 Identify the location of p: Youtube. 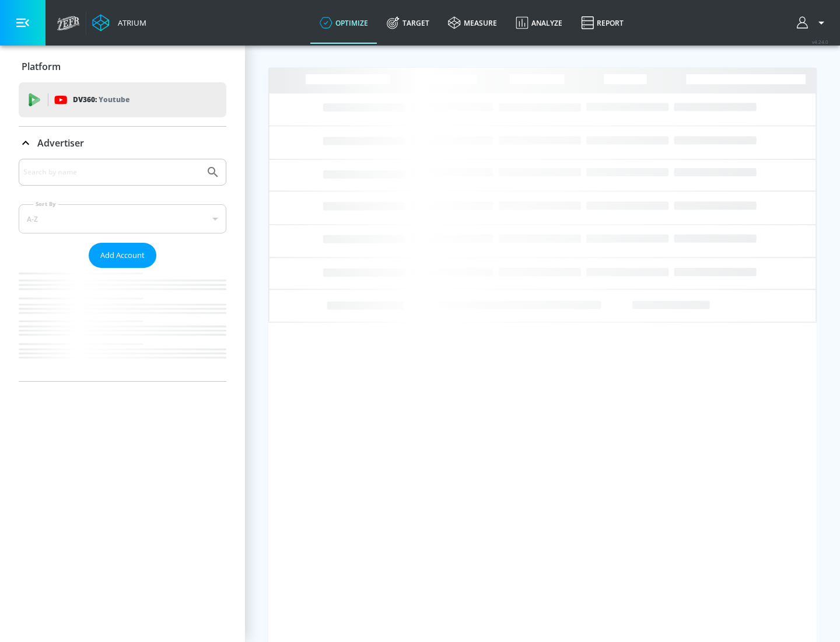
(114, 99).